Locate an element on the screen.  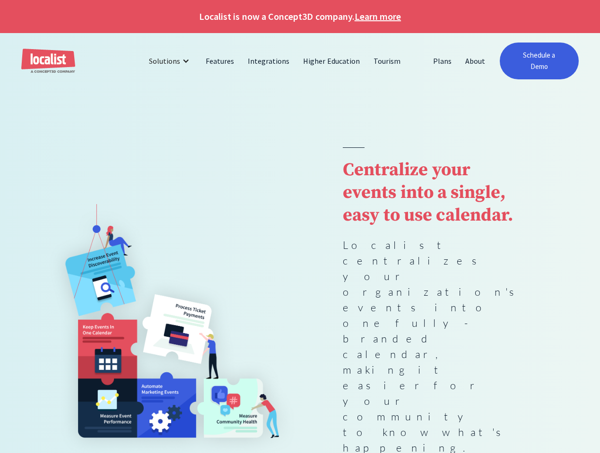
strong: Centralize your events into a single, easy to use calendar. is located at coordinates (428, 193).